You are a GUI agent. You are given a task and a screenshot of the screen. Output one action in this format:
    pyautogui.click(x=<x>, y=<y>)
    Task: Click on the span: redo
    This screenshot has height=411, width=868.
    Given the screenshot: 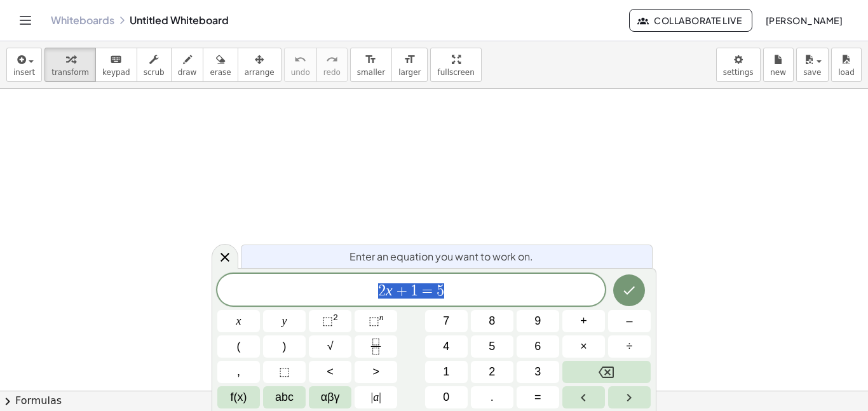 What is the action you would take?
    pyautogui.click(x=332, y=73)
    